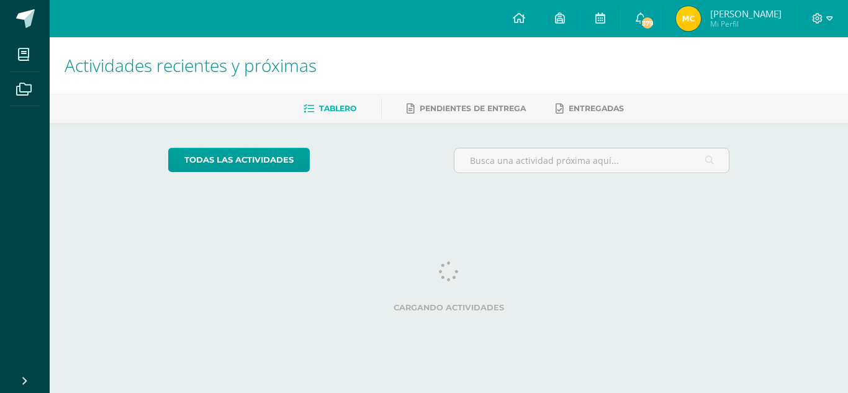  I want to click on a: todas las Actividades, so click(239, 159).